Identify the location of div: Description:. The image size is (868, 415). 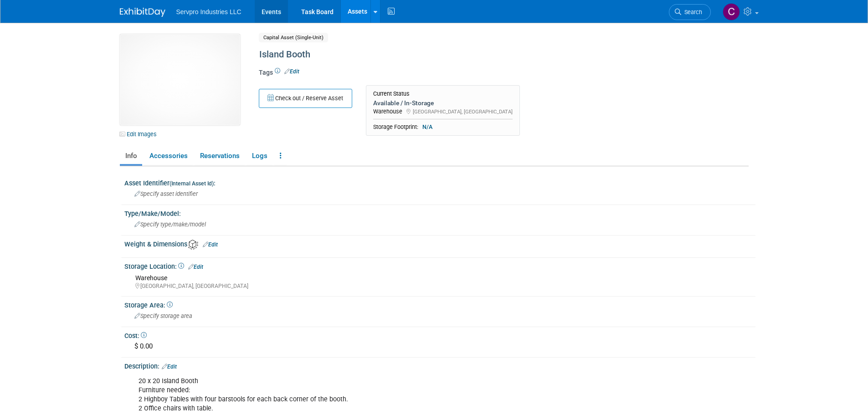
(439, 366).